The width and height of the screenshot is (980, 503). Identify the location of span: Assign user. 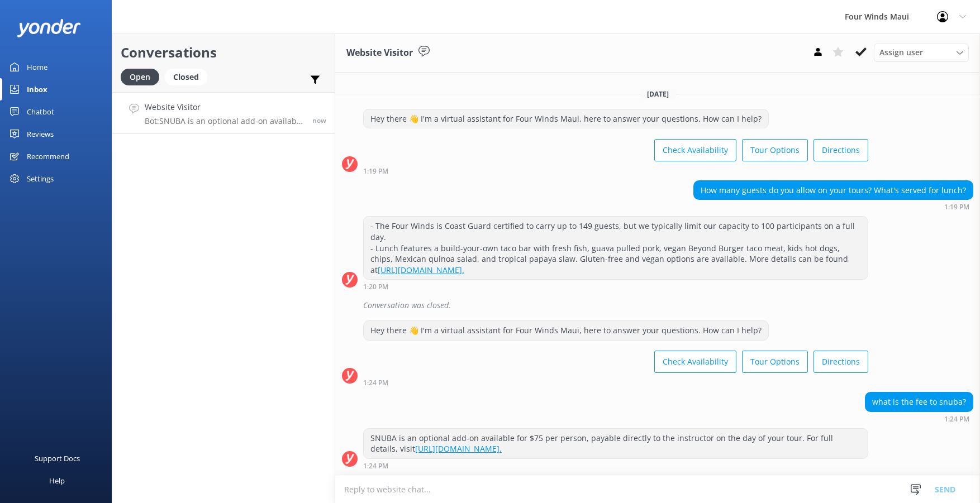
(901, 53).